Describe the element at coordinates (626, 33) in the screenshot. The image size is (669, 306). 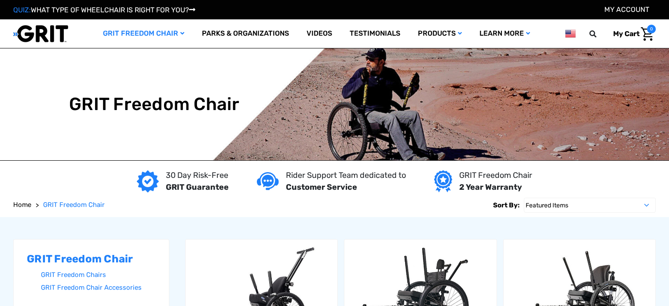
I see `span: My Cart` at that location.